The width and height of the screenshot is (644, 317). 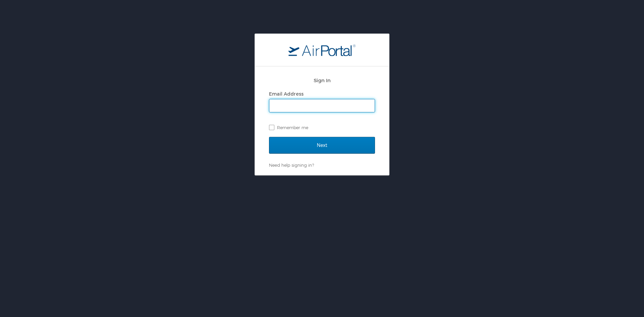 I want to click on label: Remember me, so click(x=322, y=128).